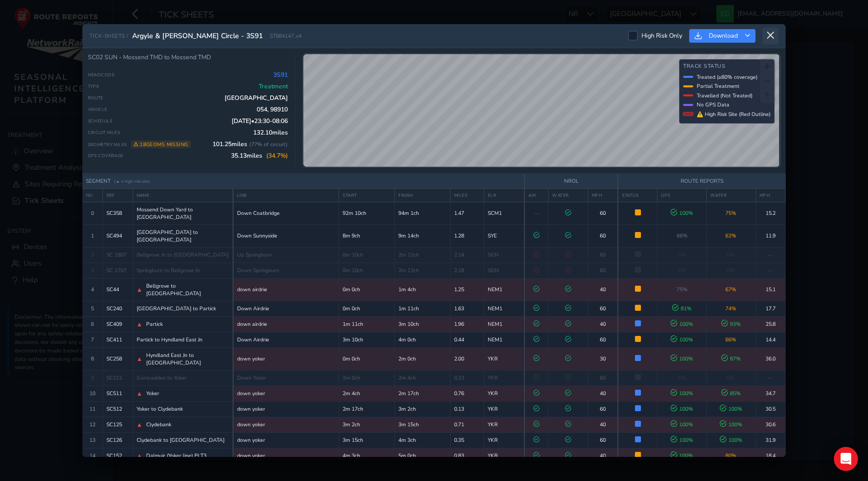  Describe the element at coordinates (259, 155) in the screenshot. I see `span: 35.13 miles` at that location.